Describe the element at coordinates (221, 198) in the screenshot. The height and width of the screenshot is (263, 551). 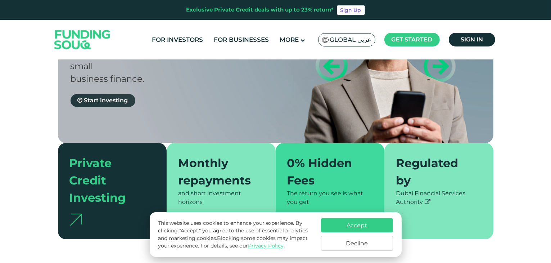
I see `div: and short investment horizons` at that location.